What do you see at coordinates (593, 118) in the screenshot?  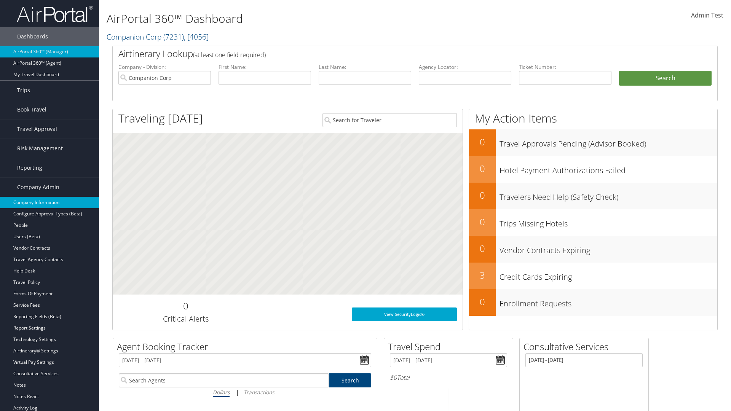 I see `h1: My Action Items` at bounding box center [593, 118].